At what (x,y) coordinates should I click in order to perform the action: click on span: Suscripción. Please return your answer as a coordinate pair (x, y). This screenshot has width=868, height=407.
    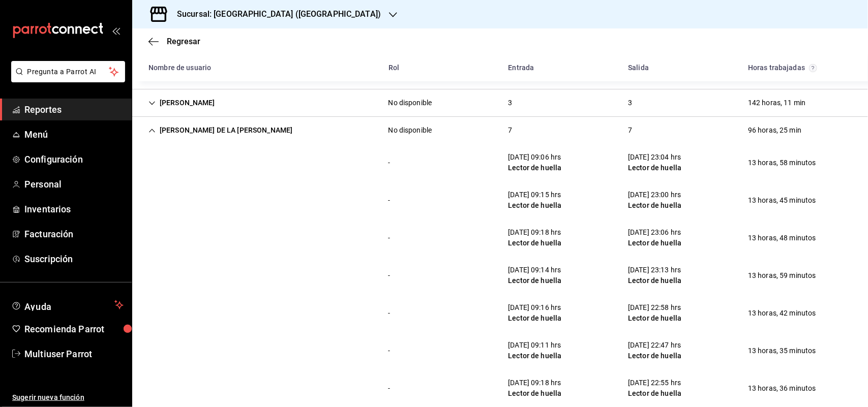
    Looking at the image, I should click on (74, 259).